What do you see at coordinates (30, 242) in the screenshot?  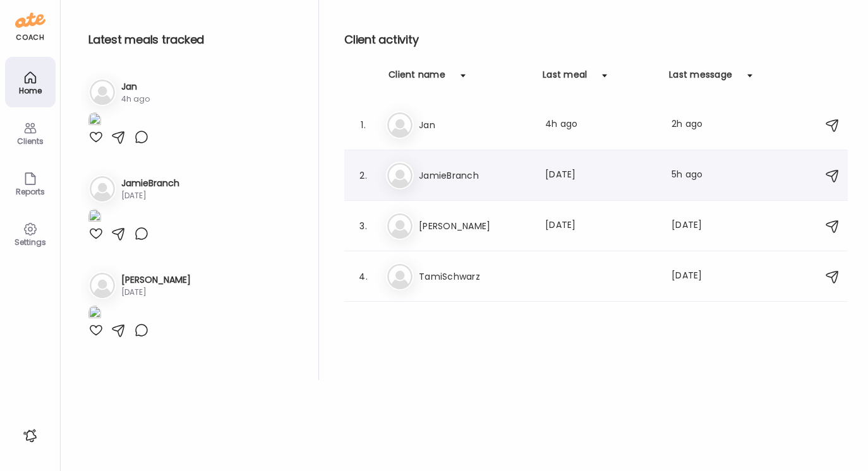 I see `div: Settings` at bounding box center [30, 242].